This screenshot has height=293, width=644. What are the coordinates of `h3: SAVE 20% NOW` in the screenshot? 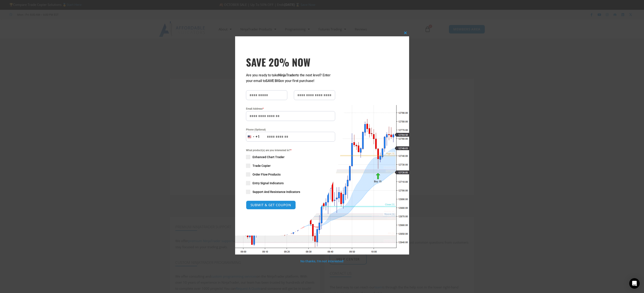 It's located at (290, 62).